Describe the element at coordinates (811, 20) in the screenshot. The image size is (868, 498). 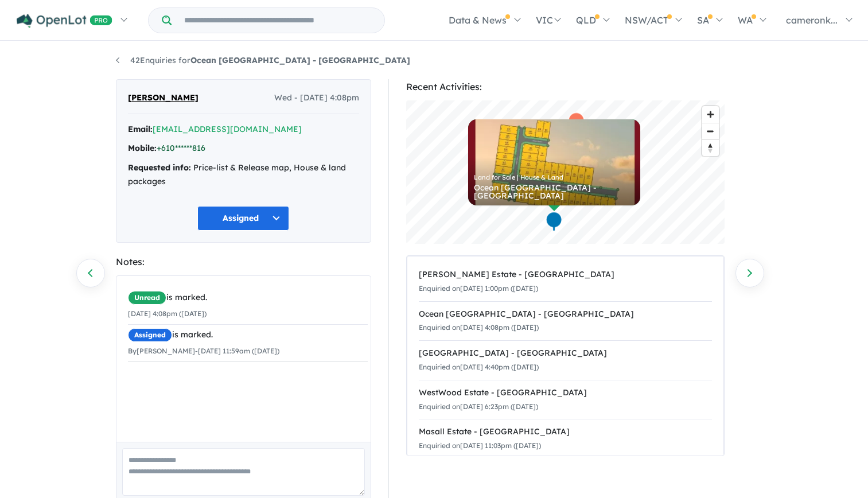
I see `span: cameronk...` at that location.